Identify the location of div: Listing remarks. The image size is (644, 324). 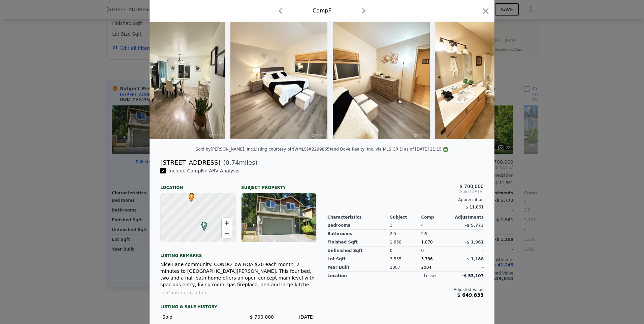
(238, 253).